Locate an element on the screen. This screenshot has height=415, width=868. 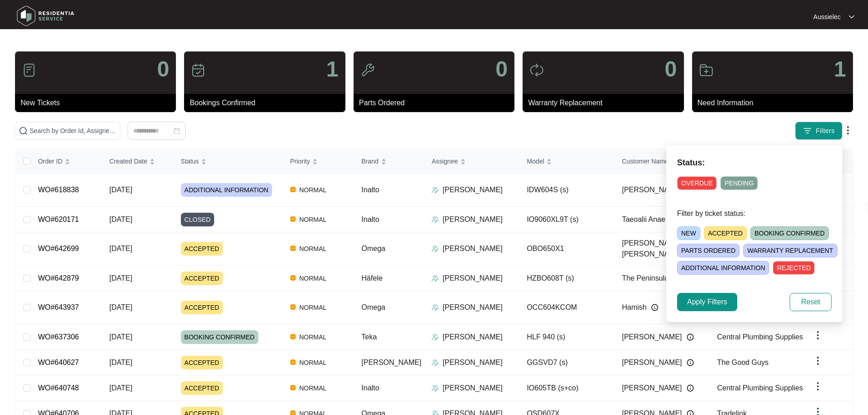
p: Need Information is located at coordinates (775, 103).